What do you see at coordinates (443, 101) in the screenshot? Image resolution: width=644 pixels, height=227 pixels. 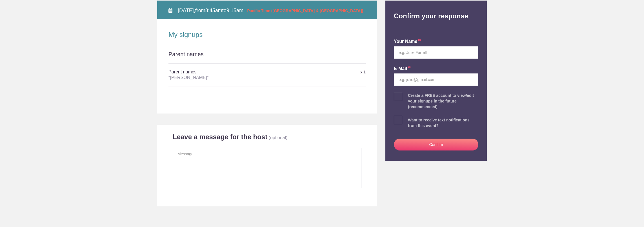 I see `div: Create a FREE account to view/edit your signups in the future (recommended).` at bounding box center [443, 101].